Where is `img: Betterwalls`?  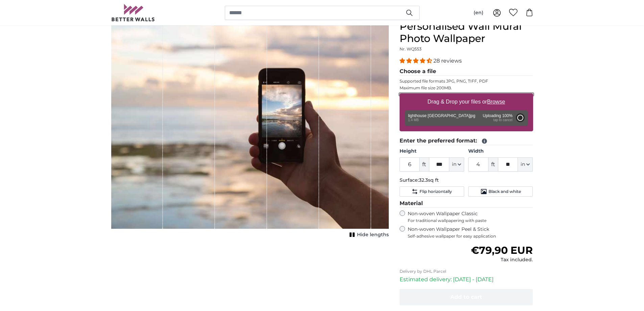 img: Betterwalls is located at coordinates (133, 12).